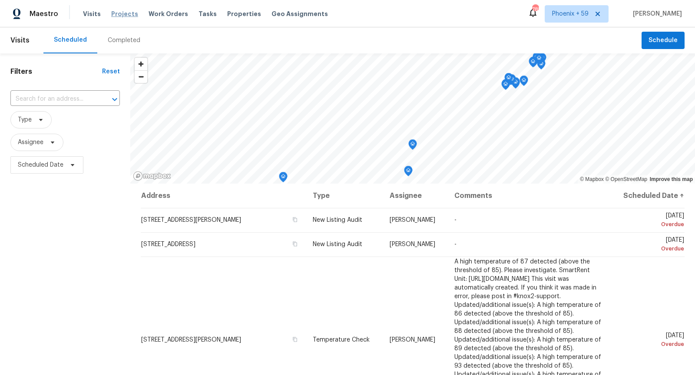 This screenshot has width=695, height=375. Describe the element at coordinates (663, 40) in the screenshot. I see `span: Schedule` at that location.